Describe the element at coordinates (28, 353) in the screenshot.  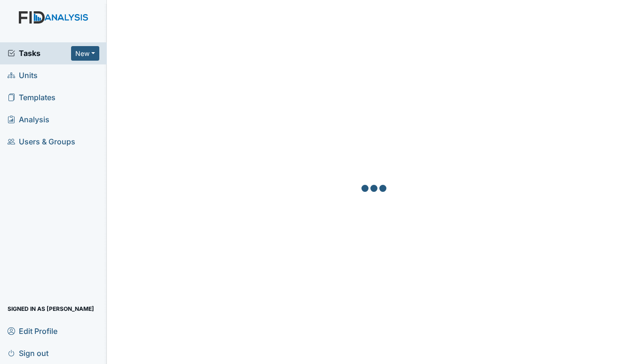
I see `span: Sign out` at that location.